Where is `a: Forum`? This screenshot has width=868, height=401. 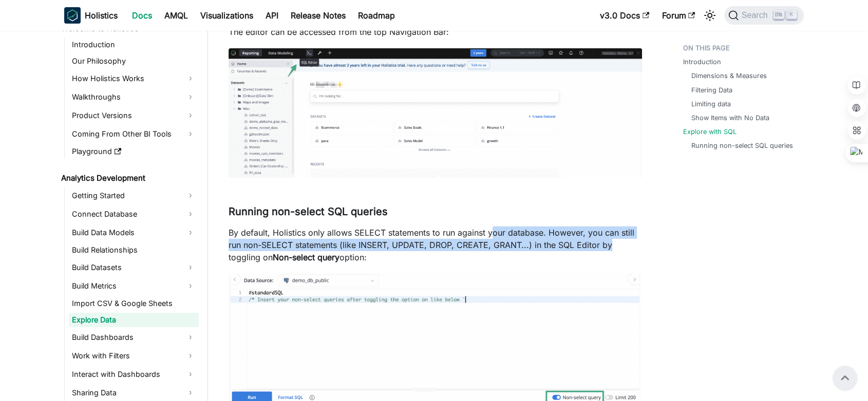 a: Forum is located at coordinates (677, 15).